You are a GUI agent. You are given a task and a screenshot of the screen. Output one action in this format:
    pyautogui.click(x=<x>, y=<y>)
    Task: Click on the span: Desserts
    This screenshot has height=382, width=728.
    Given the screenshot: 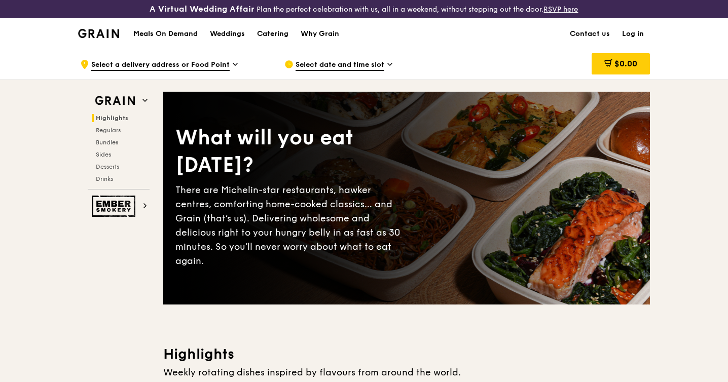 What is the action you would take?
    pyautogui.click(x=107, y=167)
    